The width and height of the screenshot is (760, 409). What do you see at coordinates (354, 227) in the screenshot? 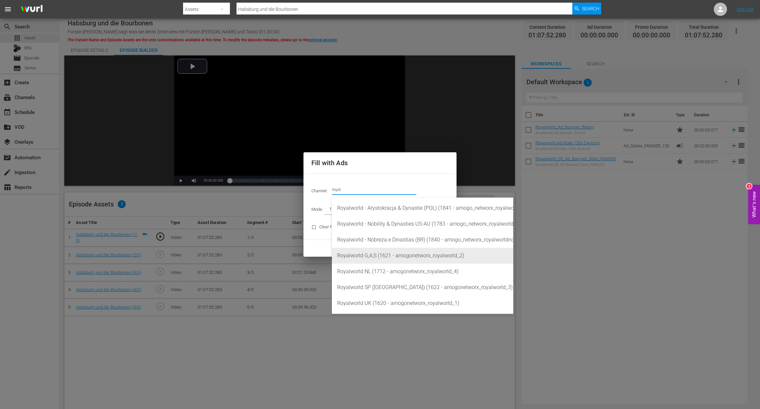
I see `div: Clear Promos Manually Added To Episode` at bounding box center [354, 227].